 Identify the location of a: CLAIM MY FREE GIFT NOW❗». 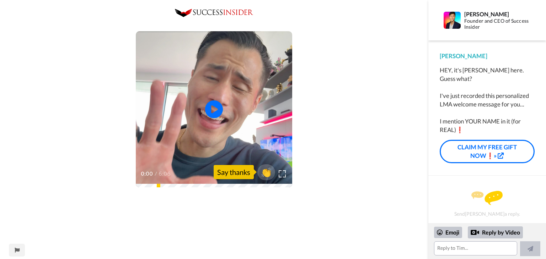
(487, 152).